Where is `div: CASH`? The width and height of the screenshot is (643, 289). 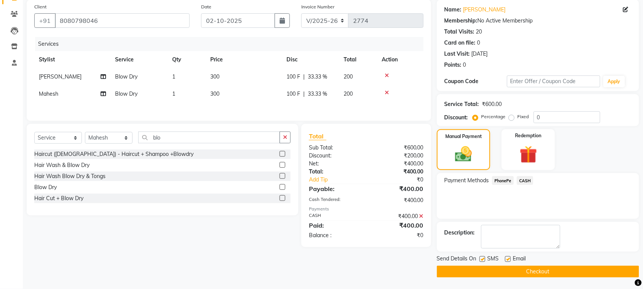
div: CASH is located at coordinates (335, 216).